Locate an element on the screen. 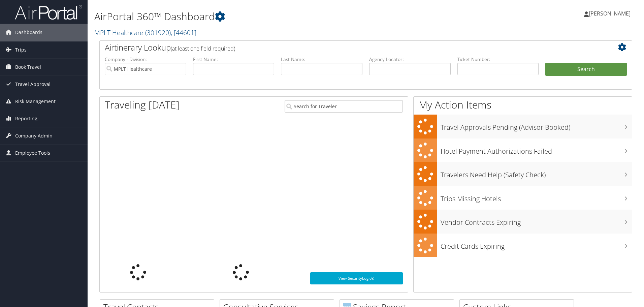 Image resolution: width=644 pixels, height=307 pixels. h3: Travelers Need Help (Safety Check) is located at coordinates (536, 173).